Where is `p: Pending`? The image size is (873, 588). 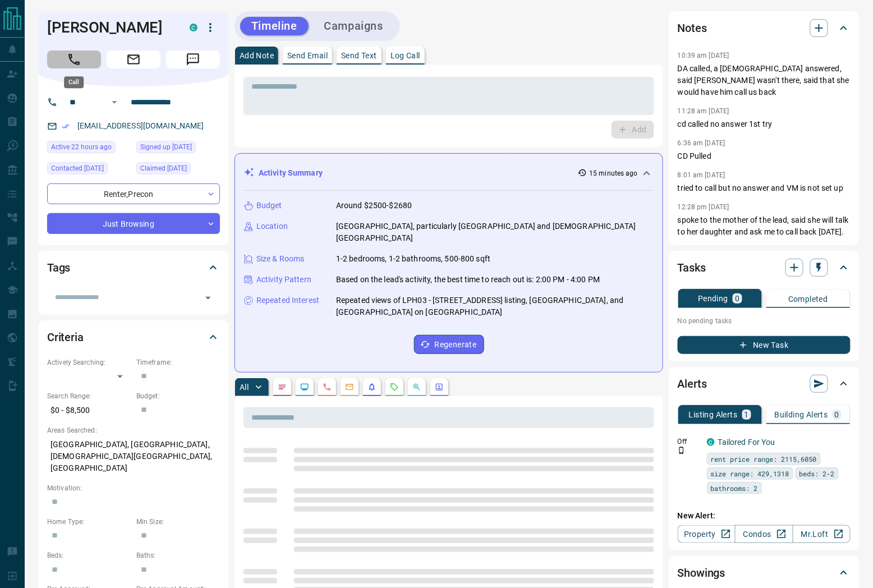
p: Pending is located at coordinates (713, 298).